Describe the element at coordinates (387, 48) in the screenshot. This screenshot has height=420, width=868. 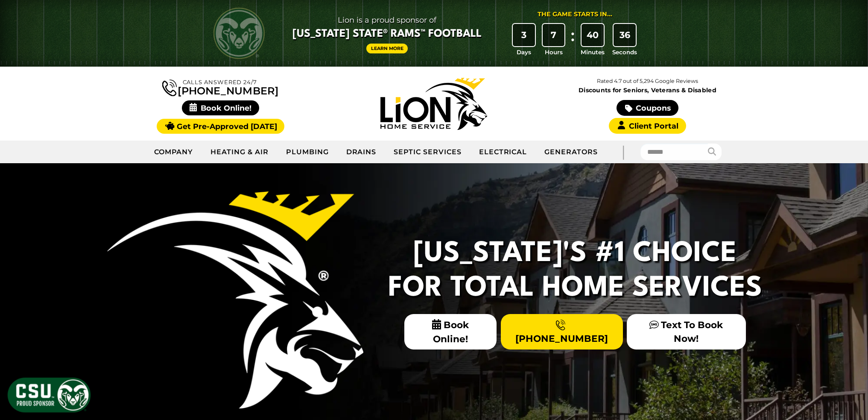
I see `a: Learn More` at that location.